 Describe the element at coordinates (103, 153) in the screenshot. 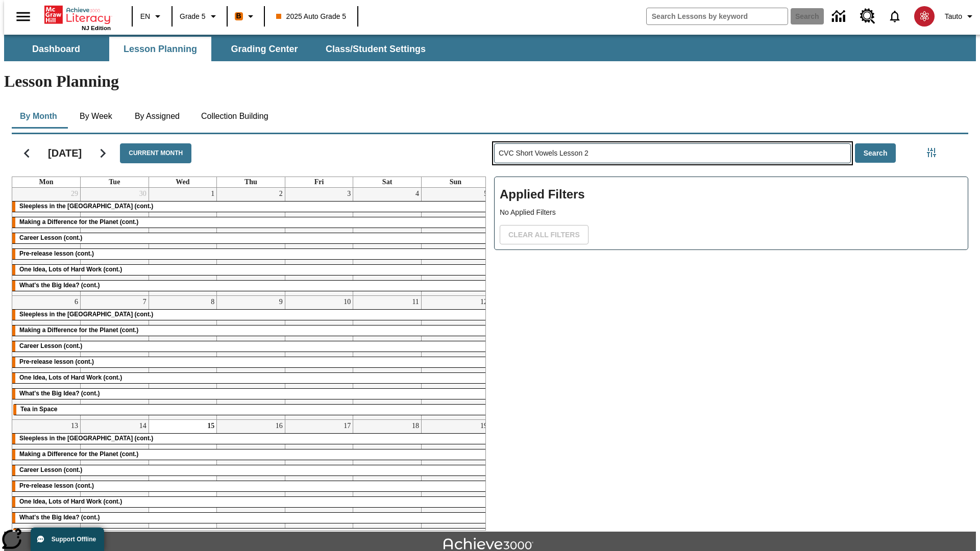

I see `button: Next` at that location.